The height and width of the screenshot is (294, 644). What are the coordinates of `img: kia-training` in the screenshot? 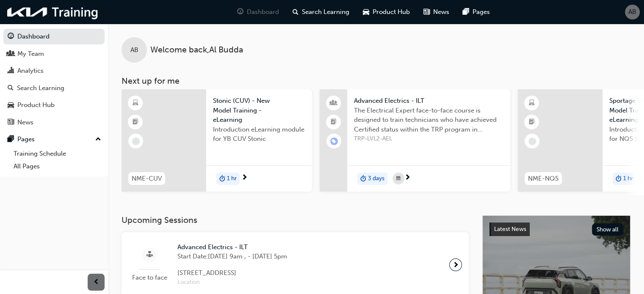 It's located at (53, 12).